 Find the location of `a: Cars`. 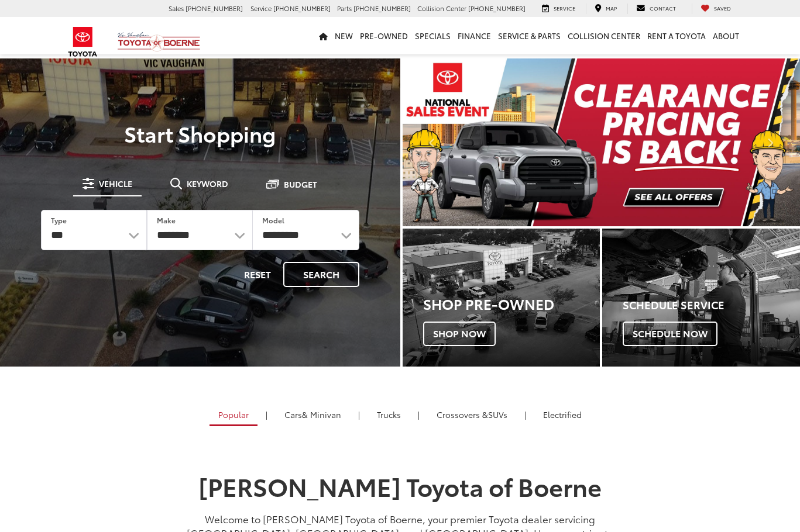

a: Cars is located at coordinates (313, 415).